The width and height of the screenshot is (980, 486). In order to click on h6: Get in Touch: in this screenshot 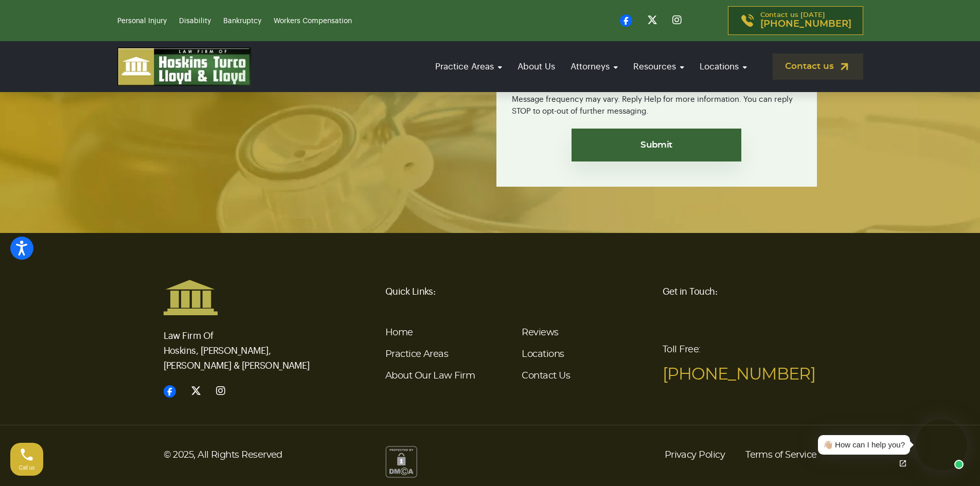, I will do `click(740, 291)`.